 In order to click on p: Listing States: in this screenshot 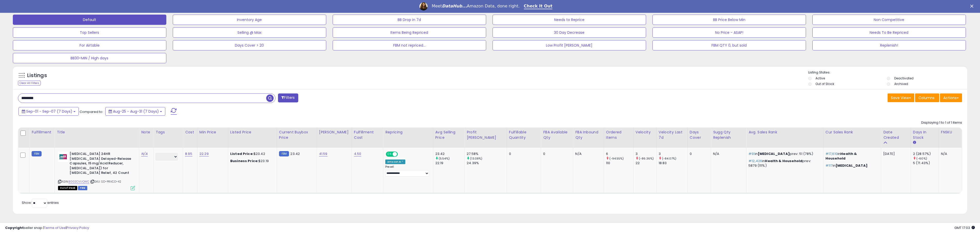, I will do `click(887, 72)`.